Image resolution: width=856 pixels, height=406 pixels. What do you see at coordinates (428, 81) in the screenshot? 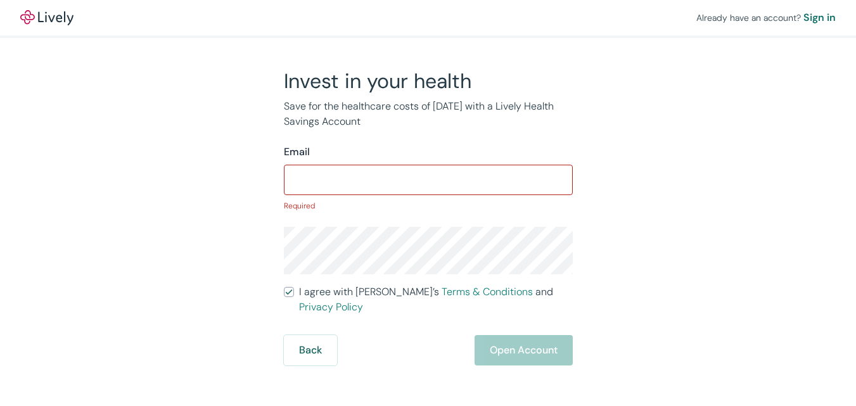
I see `h2: Invest in your health` at bounding box center [428, 81].